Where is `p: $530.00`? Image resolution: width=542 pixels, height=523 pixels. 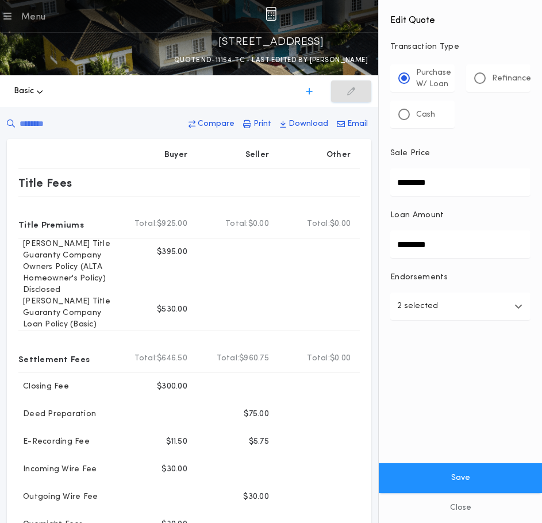
p: $530.00 is located at coordinates (172, 310).